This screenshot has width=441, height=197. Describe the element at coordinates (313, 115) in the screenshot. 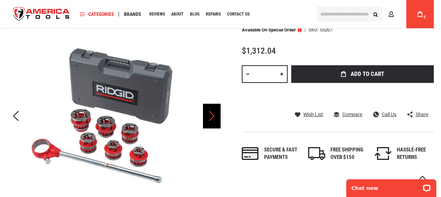

I see `span: Wish List` at that location.